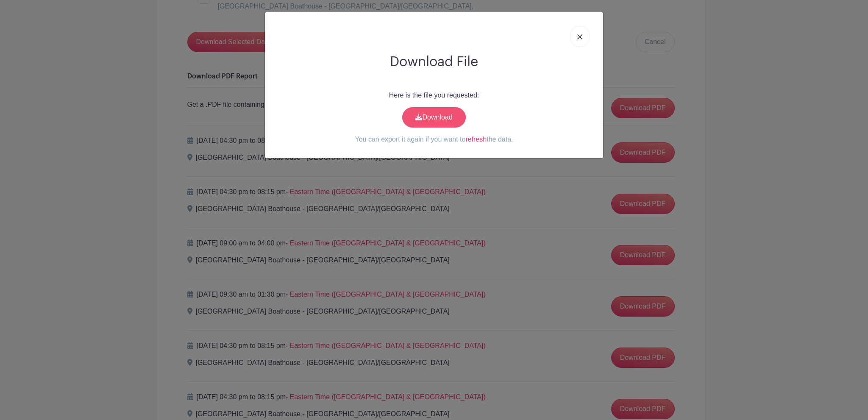 Image resolution: width=868 pixels, height=420 pixels. Describe the element at coordinates (580, 37) in the screenshot. I see `img: close_button-5f87c8562297e5c2d7936805f587ecaba9071eb48480494691a3f1689db116b3.svg` at that location.